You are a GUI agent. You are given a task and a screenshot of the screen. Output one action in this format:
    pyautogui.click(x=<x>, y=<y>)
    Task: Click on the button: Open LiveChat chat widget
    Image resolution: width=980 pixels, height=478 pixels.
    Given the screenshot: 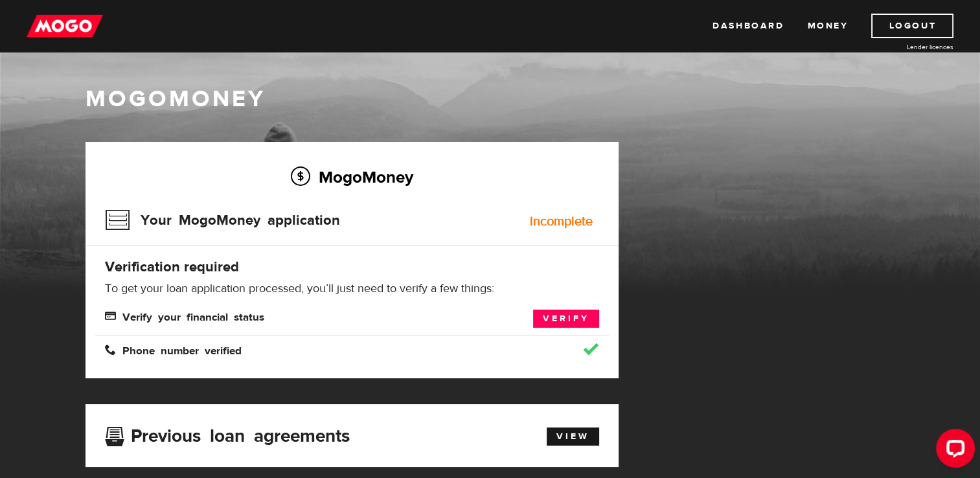 What is the action you would take?
    pyautogui.click(x=30, y=24)
    